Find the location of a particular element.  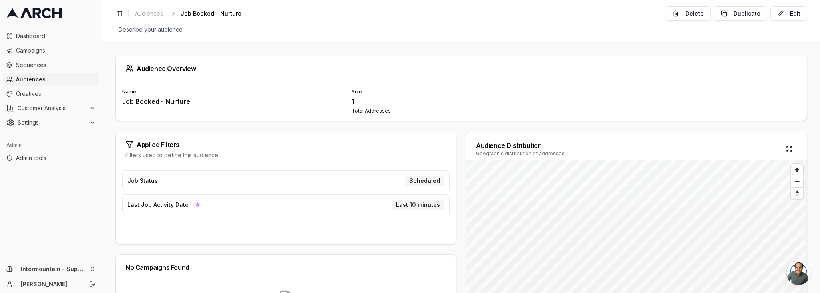

span: Dashboard is located at coordinates (56, 36).